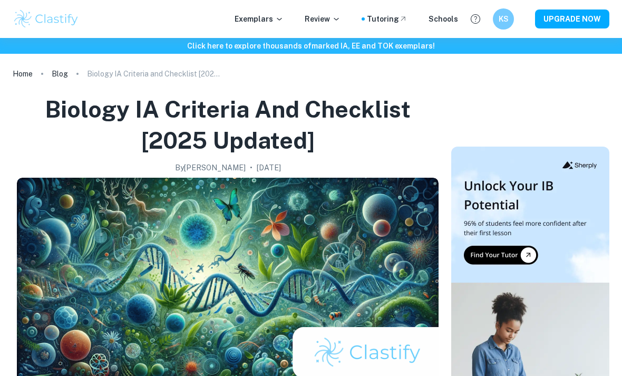 The height and width of the screenshot is (376, 622). I want to click on a: Tutoring, so click(387, 19).